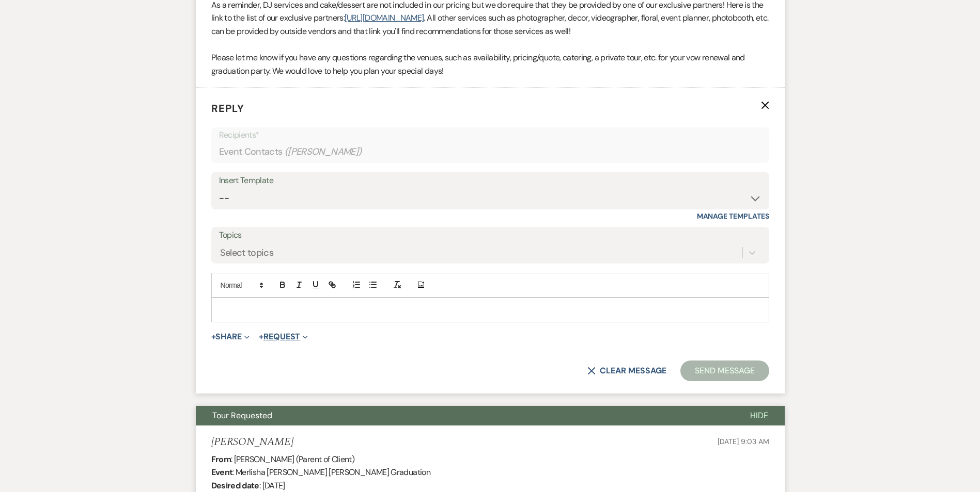 Image resolution: width=980 pixels, height=492 pixels. What do you see at coordinates (490, 135) in the screenshot?
I see `p: Recipients*` at bounding box center [490, 135].